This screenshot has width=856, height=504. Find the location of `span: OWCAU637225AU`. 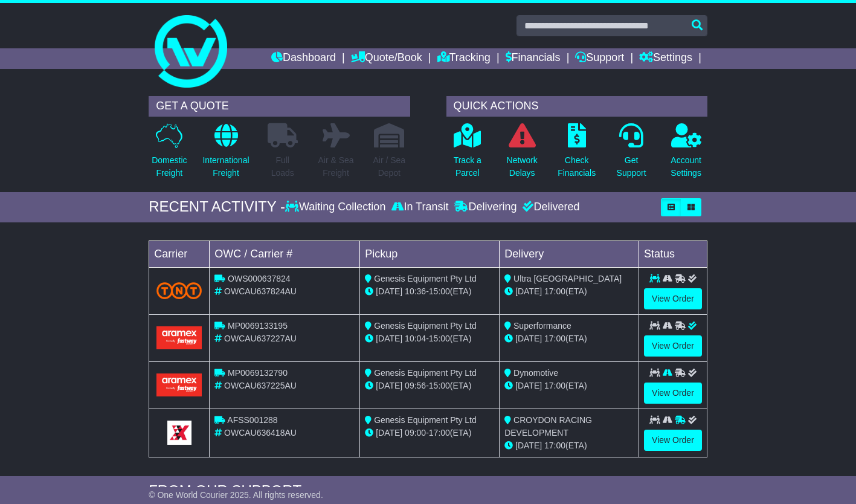

span: OWCAU637225AU is located at coordinates (260, 385).